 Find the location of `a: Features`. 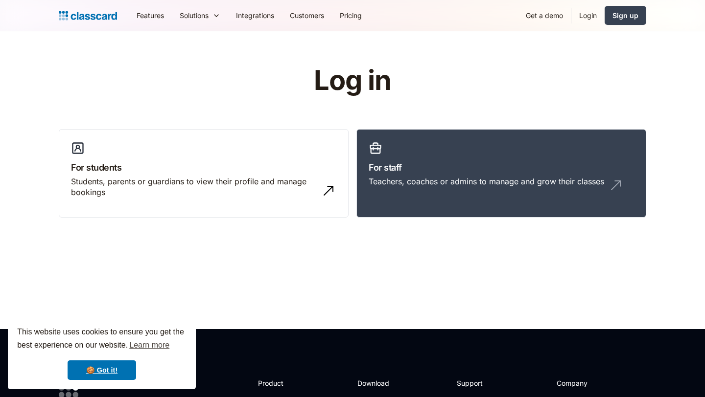

a: Features is located at coordinates (150, 15).